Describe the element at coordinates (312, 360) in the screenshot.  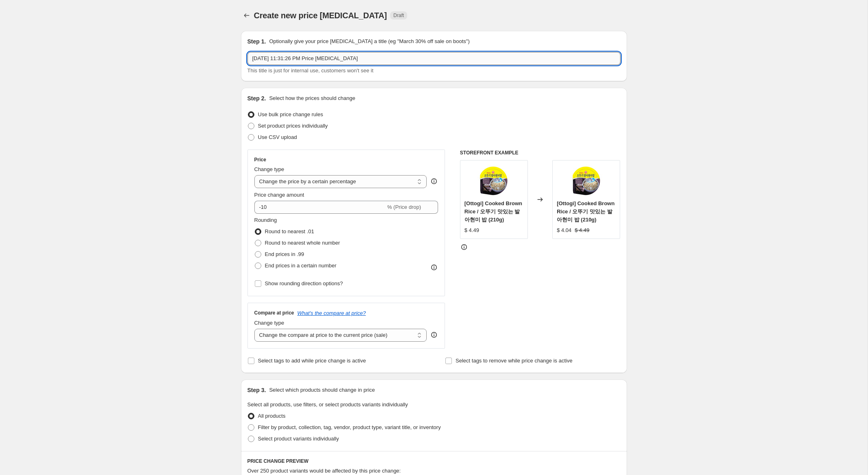
I see `span: Select tags to add while price change is active` at that location.